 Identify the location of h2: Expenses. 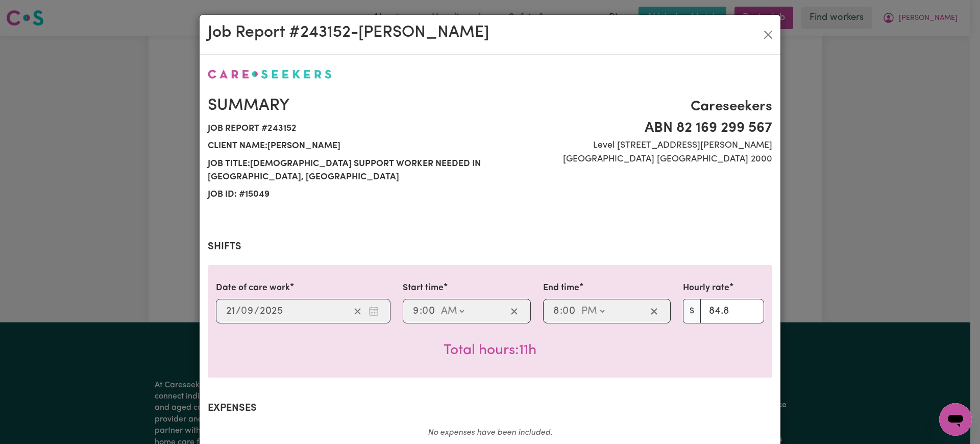
(490, 408).